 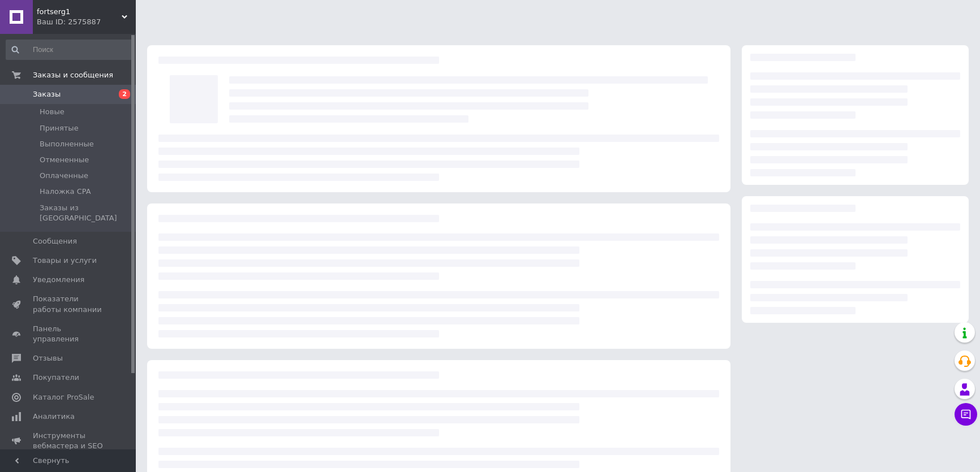 I want to click on span: Уведомления, so click(x=58, y=280).